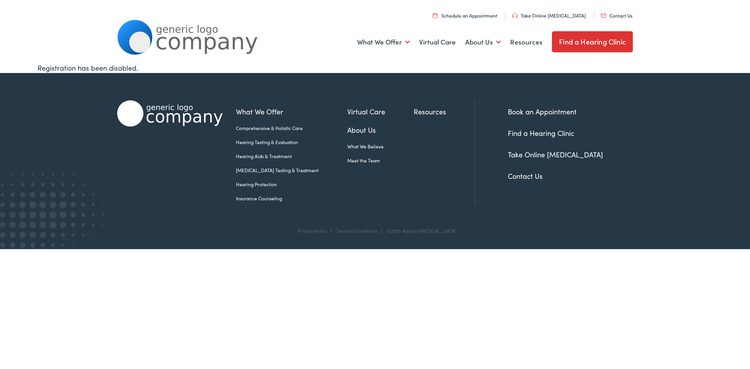  I want to click on a: Hearing Aids & Treatment, so click(291, 156).